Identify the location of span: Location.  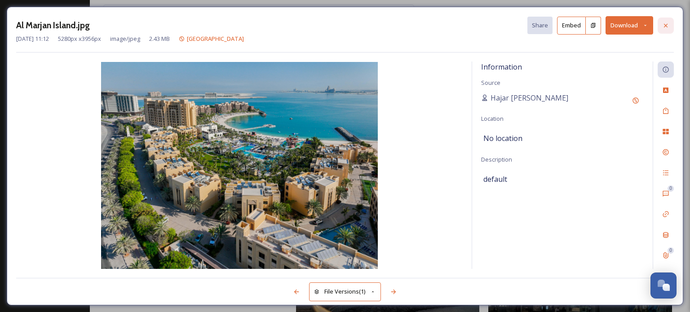
(493, 119).